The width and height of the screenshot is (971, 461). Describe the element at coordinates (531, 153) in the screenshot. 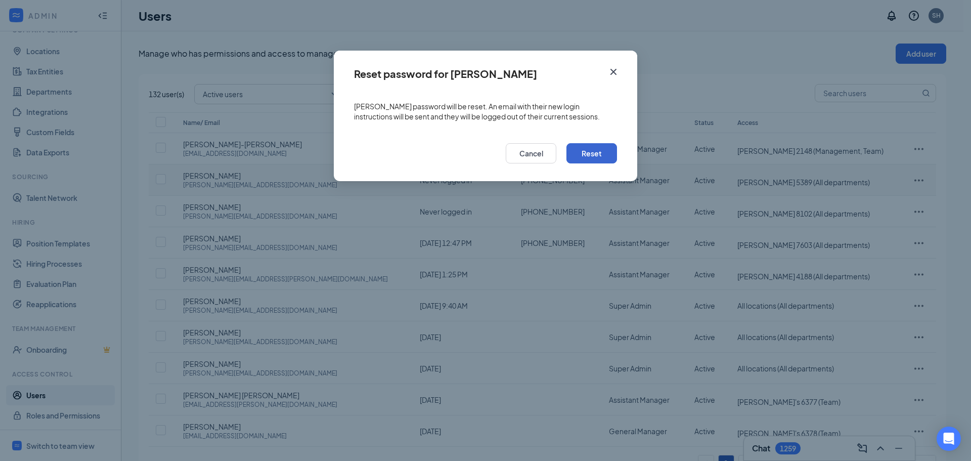

I see `button: Cancel` at that location.